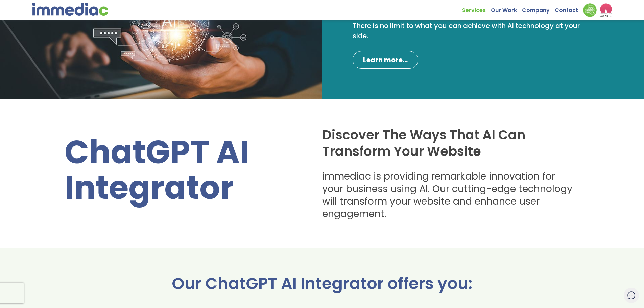 This screenshot has height=308, width=644. I want to click on a: Services, so click(476, 8).